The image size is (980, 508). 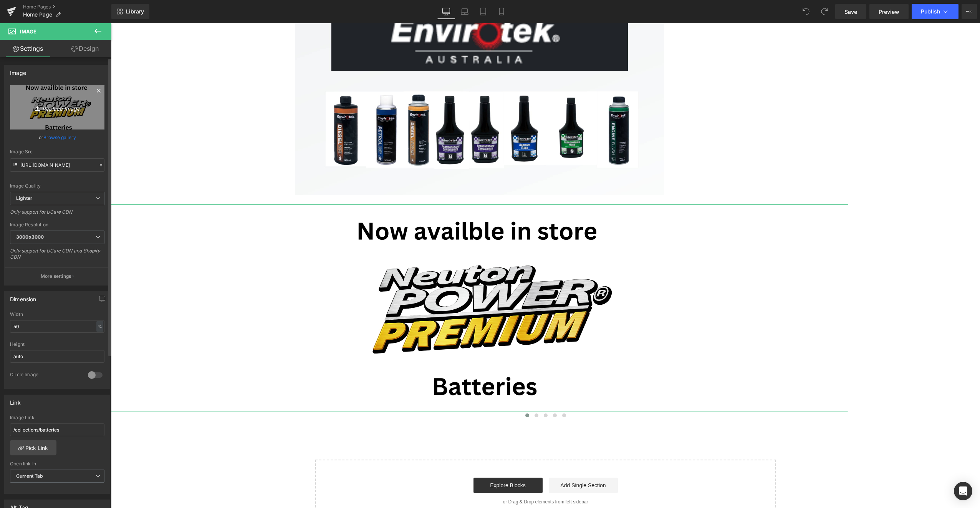 What do you see at coordinates (56, 276) in the screenshot?
I see `p: More settings` at bounding box center [56, 276].